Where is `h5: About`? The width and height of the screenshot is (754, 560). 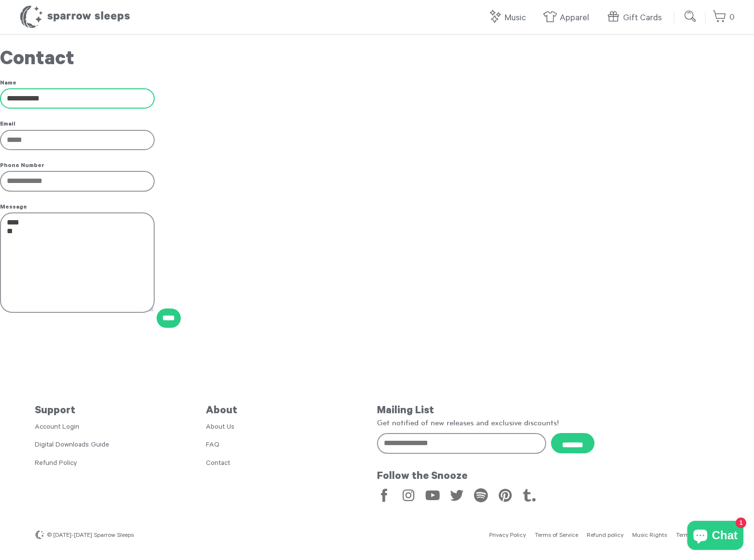
h5: About is located at coordinates (291, 411).